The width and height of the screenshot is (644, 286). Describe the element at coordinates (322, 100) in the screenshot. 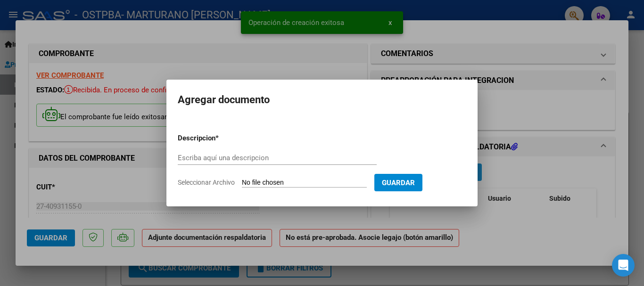

I see `h2: Agregar documento` at that location.